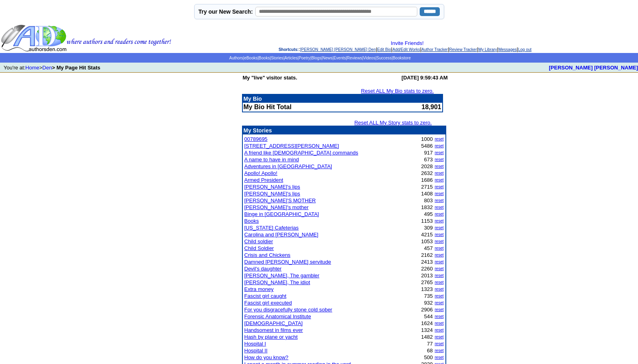  I want to click on a: Extra money, so click(259, 289).